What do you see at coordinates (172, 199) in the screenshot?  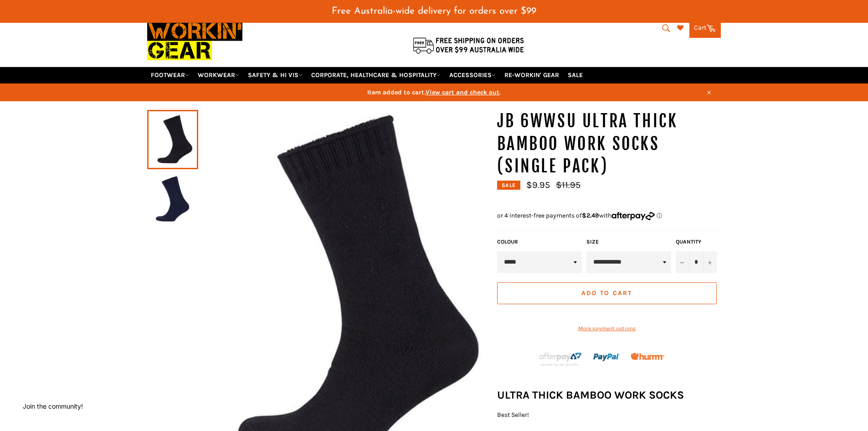 I see `img: JB 6WWSU Ultra Thick Bamboo Work Socks (Single pack) - Workin' Gear` at bounding box center [172, 199].